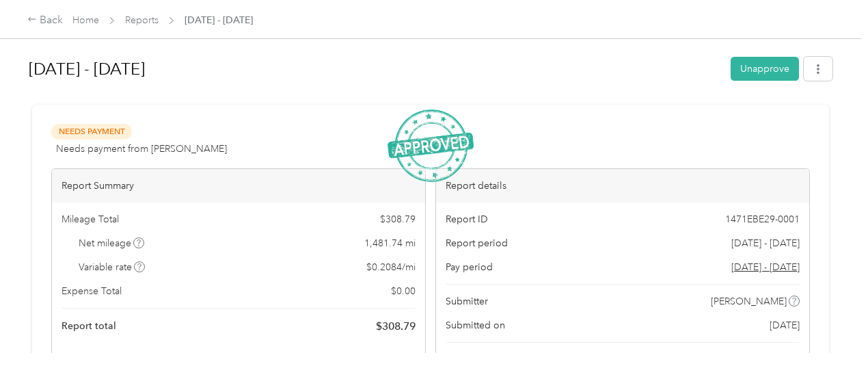  I want to click on span: Variable rate, so click(112, 267).